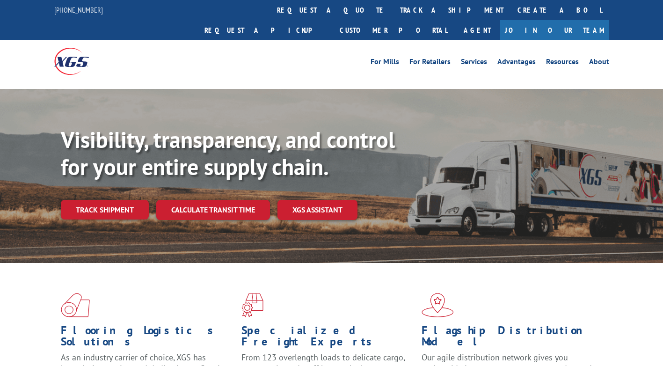 This screenshot has width=663, height=366. What do you see at coordinates (213, 210) in the screenshot?
I see `a: Calculate transit time` at bounding box center [213, 210].